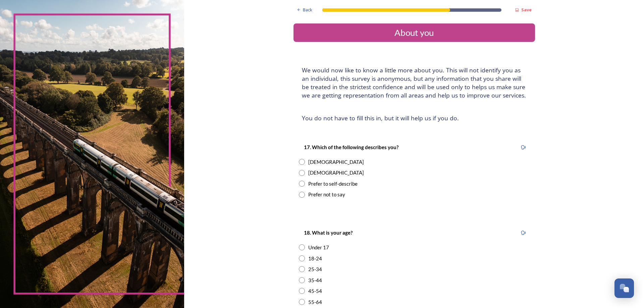  What do you see at coordinates (315, 302) in the screenshot?
I see `div: 55-64` at bounding box center [315, 302].